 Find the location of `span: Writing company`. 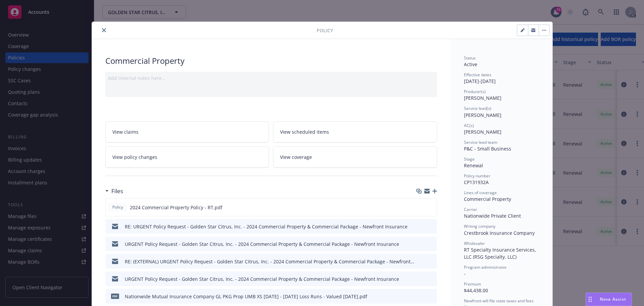

span: Writing company is located at coordinates (479, 226).